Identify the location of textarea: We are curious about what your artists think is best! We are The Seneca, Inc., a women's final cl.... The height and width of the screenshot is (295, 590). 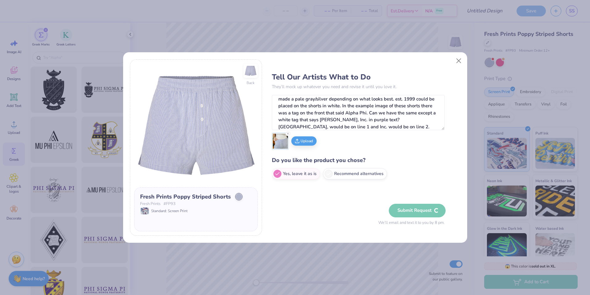
(358, 112).